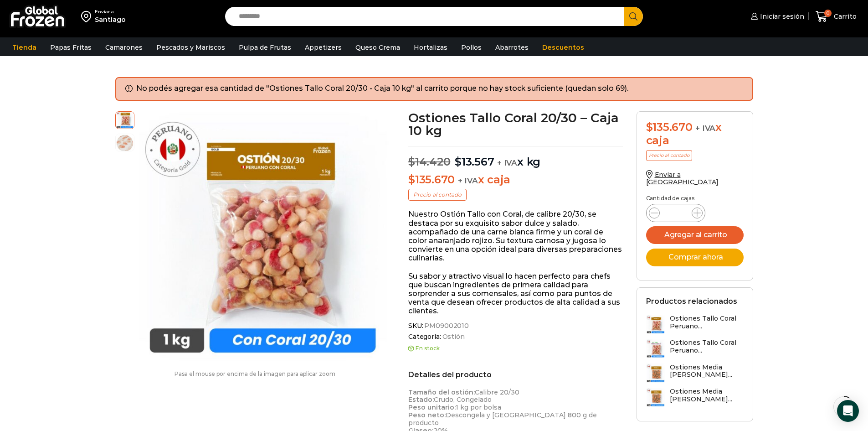  What do you see at coordinates (781, 16) in the screenshot?
I see `span: Iniciar sesión` at bounding box center [781, 16].